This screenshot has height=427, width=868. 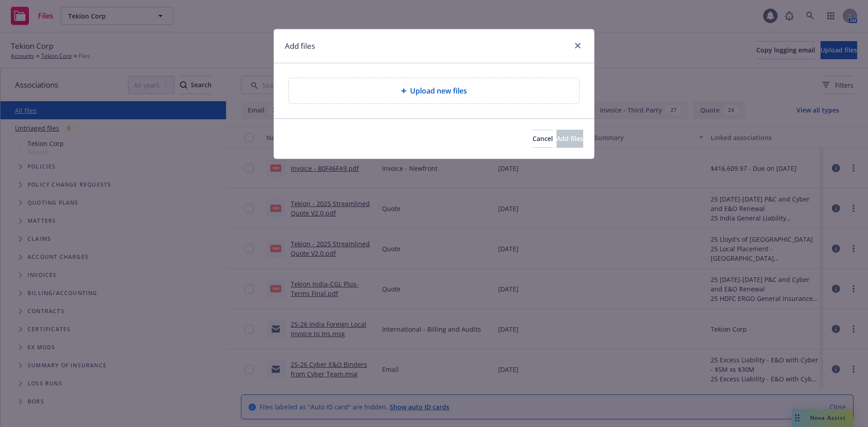 I want to click on a: close, so click(x=578, y=46).